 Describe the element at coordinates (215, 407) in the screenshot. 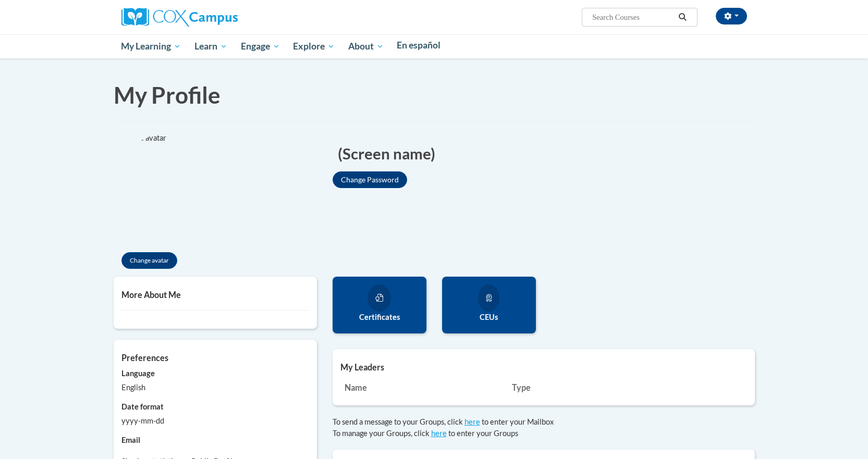

I see `label: Date format` at that location.